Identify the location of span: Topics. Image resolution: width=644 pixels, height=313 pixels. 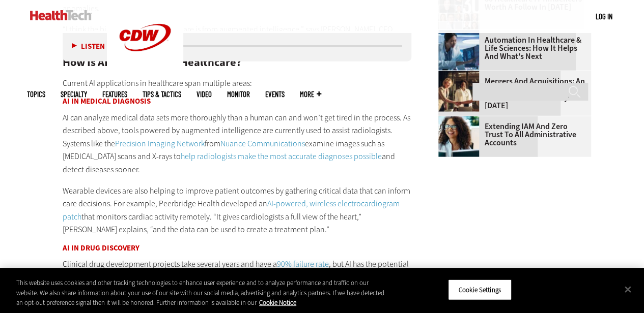
(36, 94).